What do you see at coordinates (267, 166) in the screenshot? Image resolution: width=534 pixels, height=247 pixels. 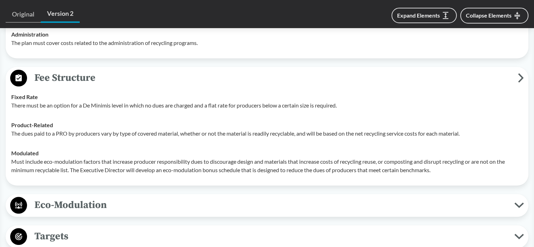 I see `p: Must include eco-modulation factors that increase producer responsibility dues to discourage desi...` at bounding box center [267, 166].